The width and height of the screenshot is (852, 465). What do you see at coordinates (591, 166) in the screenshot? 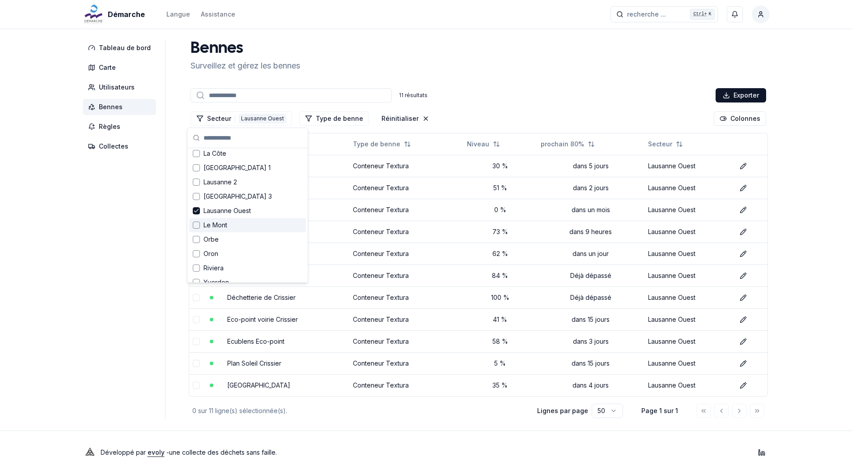
I see `div: dans 5 jours` at bounding box center [591, 166].